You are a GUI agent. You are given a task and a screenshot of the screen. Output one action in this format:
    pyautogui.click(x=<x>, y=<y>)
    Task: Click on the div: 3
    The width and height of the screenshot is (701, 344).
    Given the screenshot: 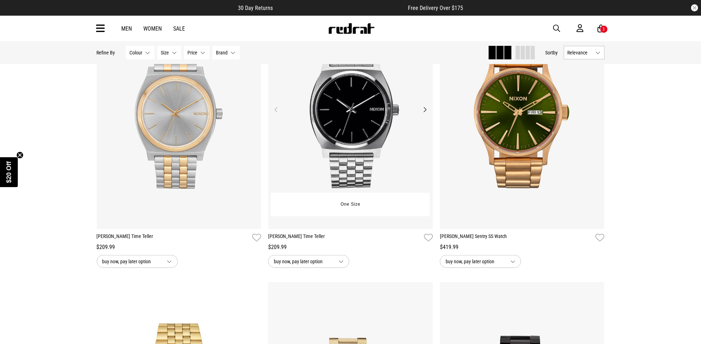 What is the action you would take?
    pyautogui.click(x=604, y=29)
    